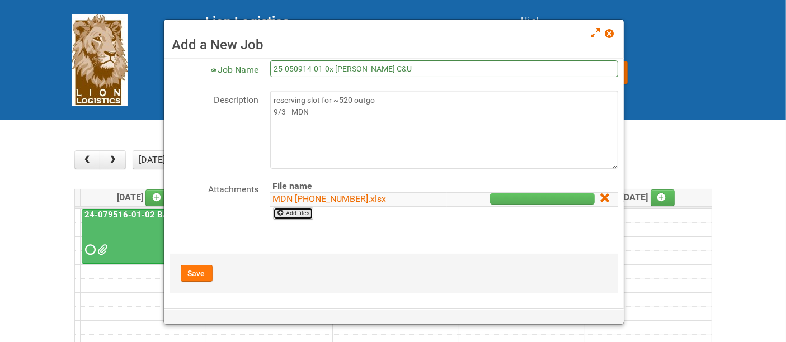 Image resolution: width=786 pixels, height=342 pixels. I want to click on span: 24-079516-01-02 MDN.xlsx 24-079516-01-02 JNF.DOC, so click(102, 250).